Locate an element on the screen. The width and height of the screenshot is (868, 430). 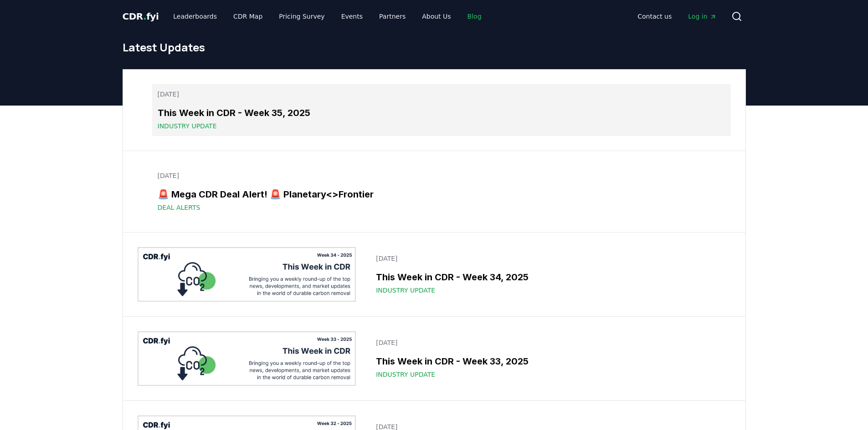
a: Log in is located at coordinates (702, 17).